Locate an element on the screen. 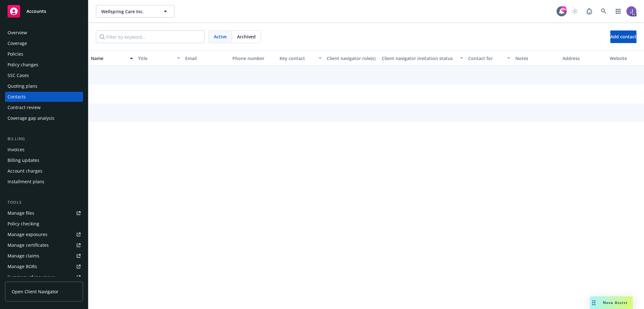  span: Active is located at coordinates (220, 36).